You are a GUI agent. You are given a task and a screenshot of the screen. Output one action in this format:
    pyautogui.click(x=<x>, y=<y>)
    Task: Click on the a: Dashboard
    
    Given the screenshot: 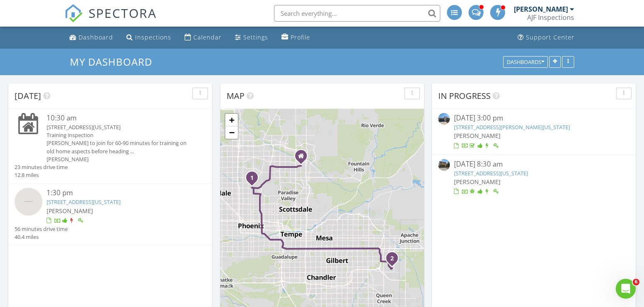 What is the action you would take?
    pyautogui.click(x=91, y=37)
    